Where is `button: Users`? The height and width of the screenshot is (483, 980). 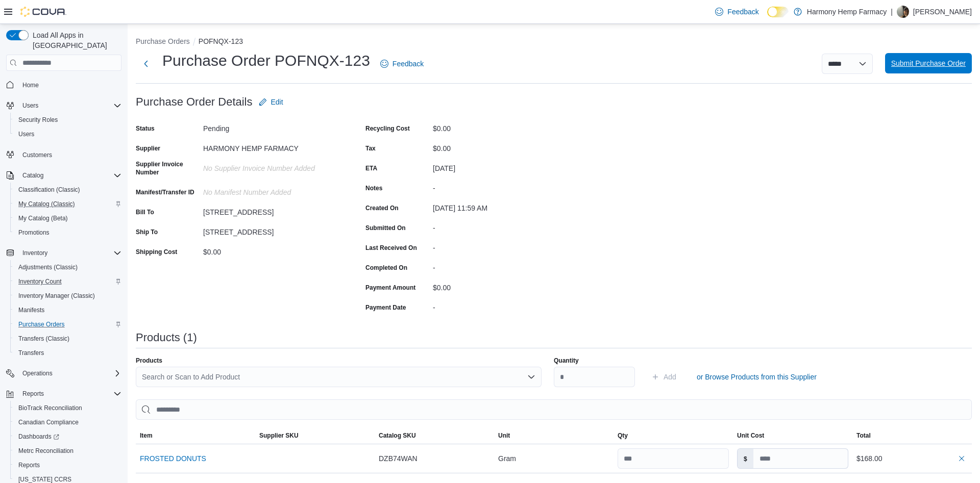 button: Users is located at coordinates (64, 106).